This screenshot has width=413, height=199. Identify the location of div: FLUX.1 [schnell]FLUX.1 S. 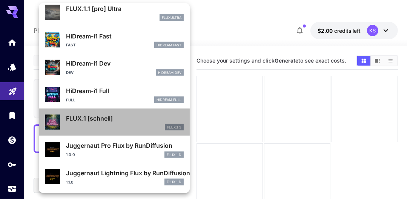
(114, 122).